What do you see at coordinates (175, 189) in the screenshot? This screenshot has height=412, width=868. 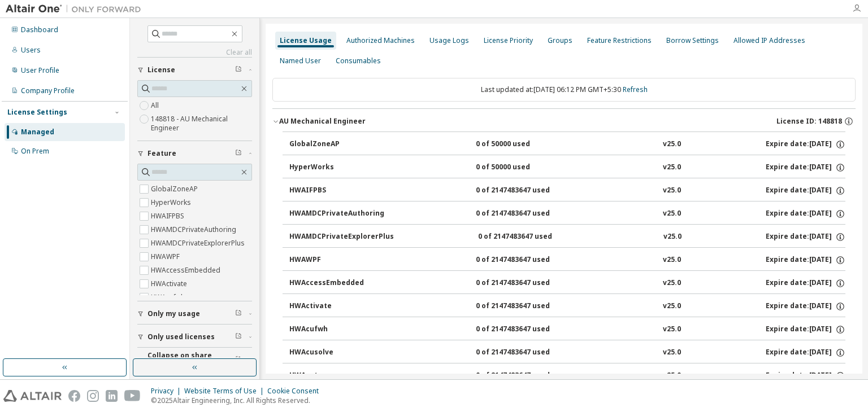 I see `label: GlobalZoneAP` at bounding box center [175, 189].